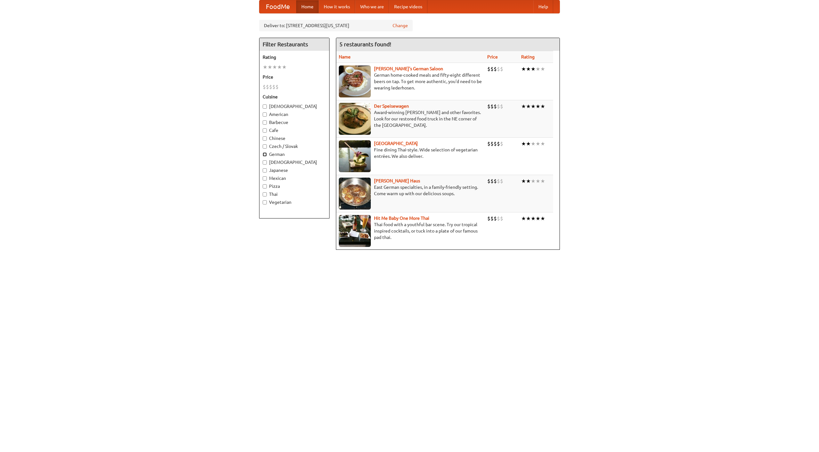 Image resolution: width=819 pixels, height=452 pixels. I want to click on input: Japanese, so click(264, 170).